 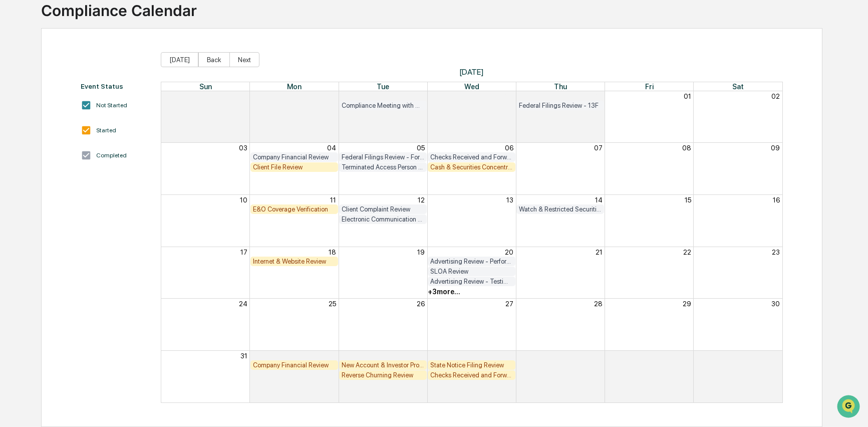 I want to click on a: 🖐️Preclearance, so click(x=37, y=131).